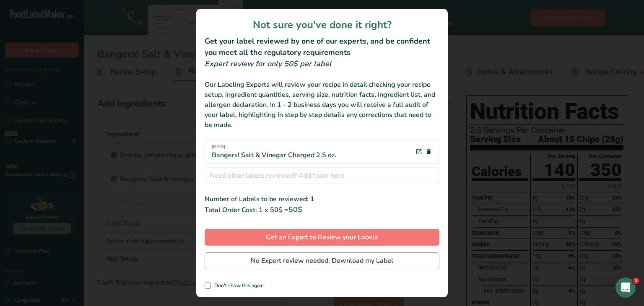 The height and width of the screenshot is (306, 644). I want to click on input: Need other labels reviewed? Add them here, so click(322, 176).